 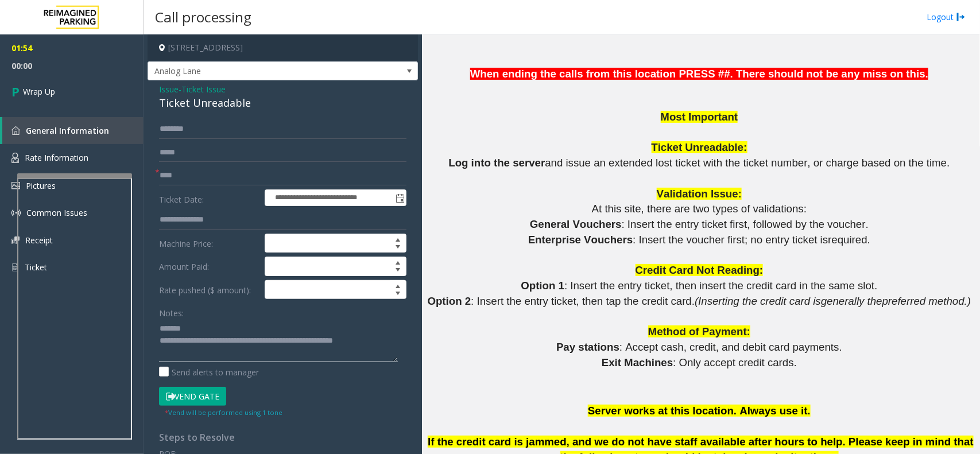 What do you see at coordinates (829, 73) in the screenshot?
I see `span: . There should not be any miss on this.` at bounding box center [829, 73].